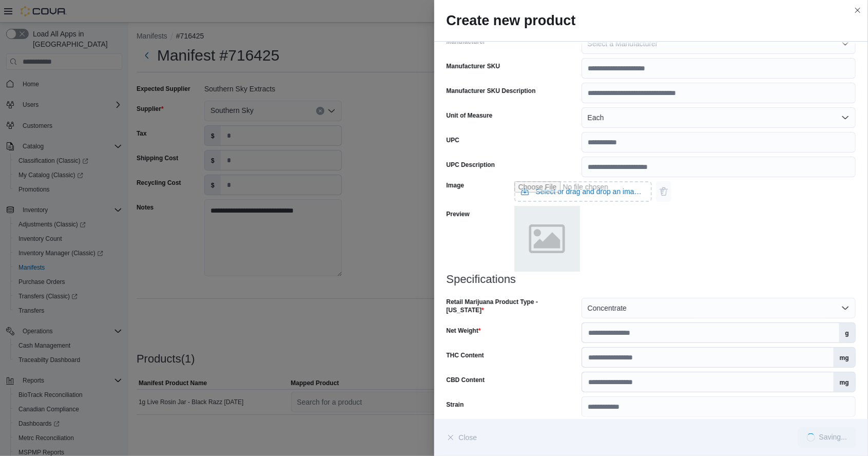 Image resolution: width=868 pixels, height=456 pixels. What do you see at coordinates (456, 405) in the screenshot?
I see `label: Strain` at bounding box center [456, 405].